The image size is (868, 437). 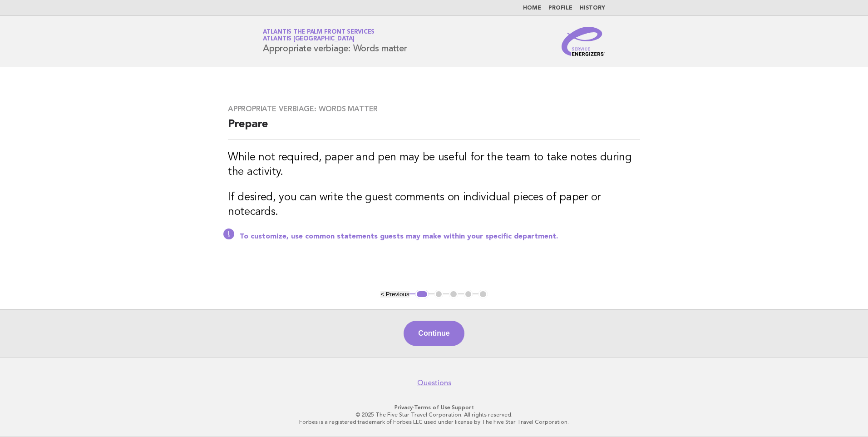 I want to click on button: Continue, so click(x=433, y=333).